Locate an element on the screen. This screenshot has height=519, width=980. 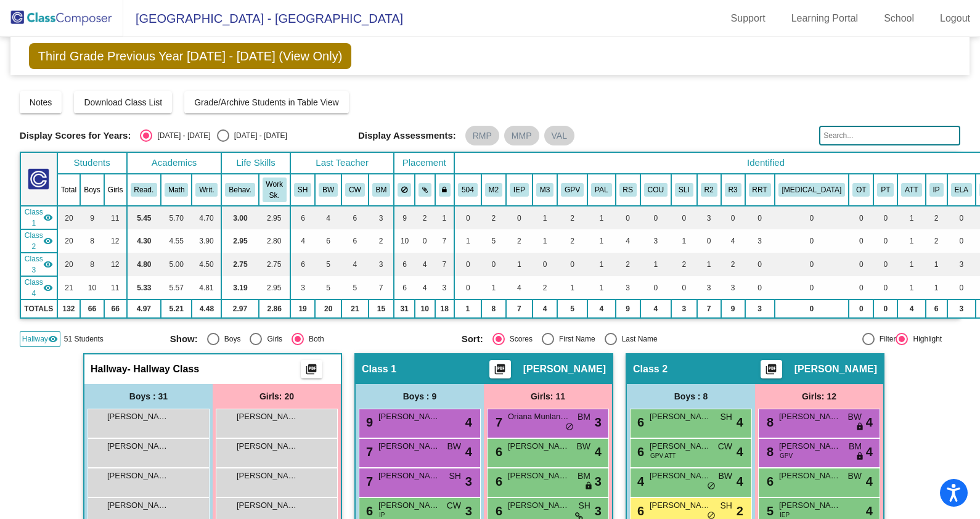
td: 9 is located at coordinates (733, 309).